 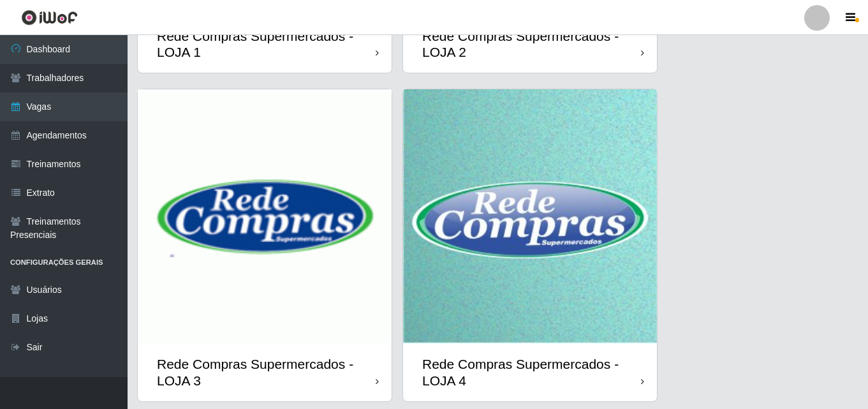 What do you see at coordinates (531, 371) in the screenshot?
I see `div: Rede Compras Supermercados - LOJA 4` at bounding box center [531, 371].